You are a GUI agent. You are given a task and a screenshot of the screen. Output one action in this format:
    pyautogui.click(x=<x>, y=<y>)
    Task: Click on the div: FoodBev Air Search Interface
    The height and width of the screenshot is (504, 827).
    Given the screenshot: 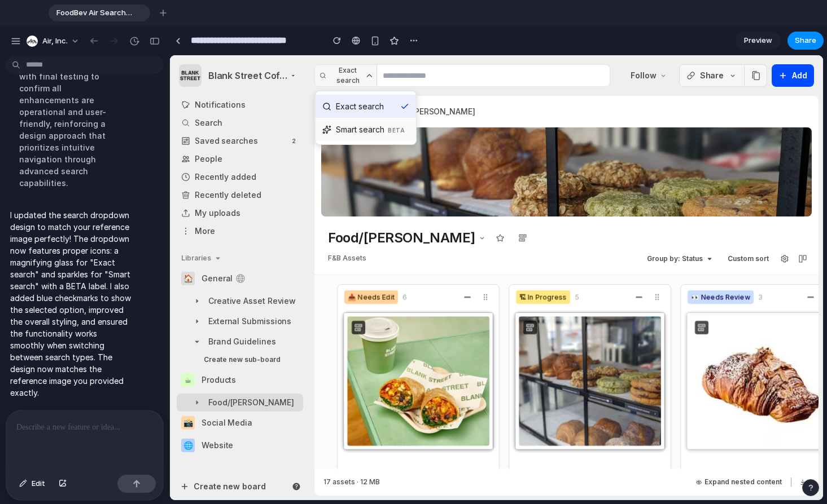 What is the action you would take?
    pyautogui.click(x=99, y=13)
    